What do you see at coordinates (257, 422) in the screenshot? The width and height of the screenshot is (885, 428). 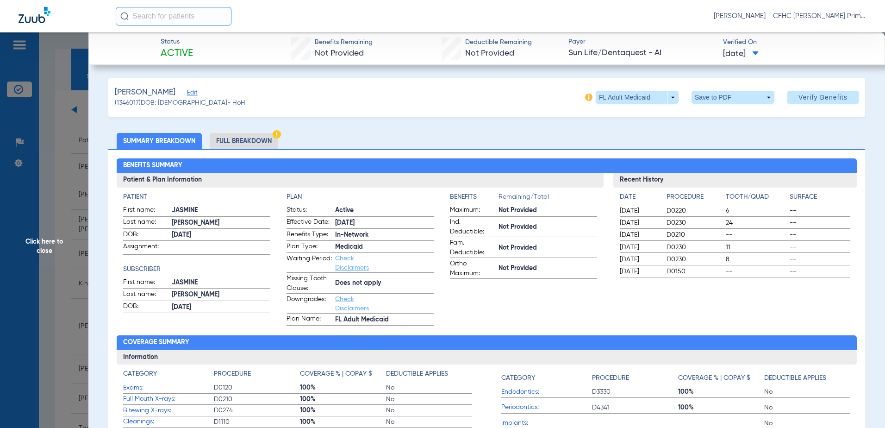 I see `span: D1110` at bounding box center [257, 422].